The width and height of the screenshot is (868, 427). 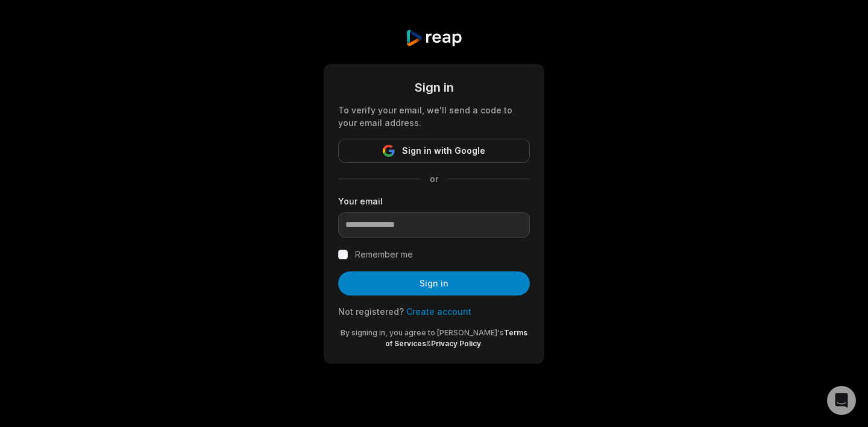 I want to click on button: Sign in with Google, so click(x=434, y=151).